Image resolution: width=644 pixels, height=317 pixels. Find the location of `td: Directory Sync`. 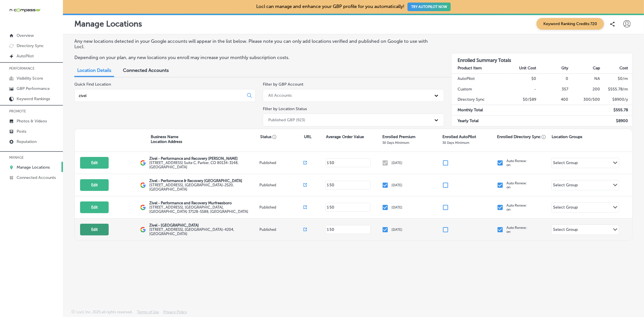

td: Directory Sync is located at coordinates (478, 100).